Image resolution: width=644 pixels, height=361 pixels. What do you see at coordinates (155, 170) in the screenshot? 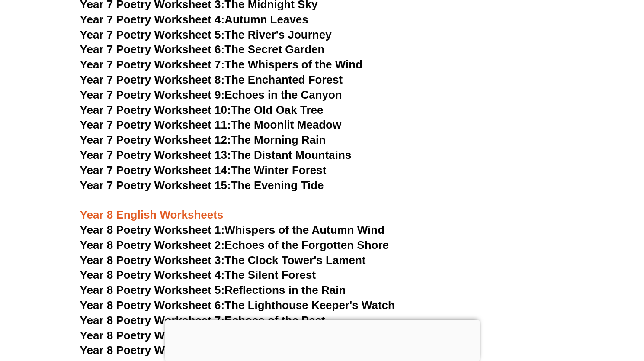
I see `span: Year 7 Poetry Worksheet 14:` at bounding box center [155, 170].